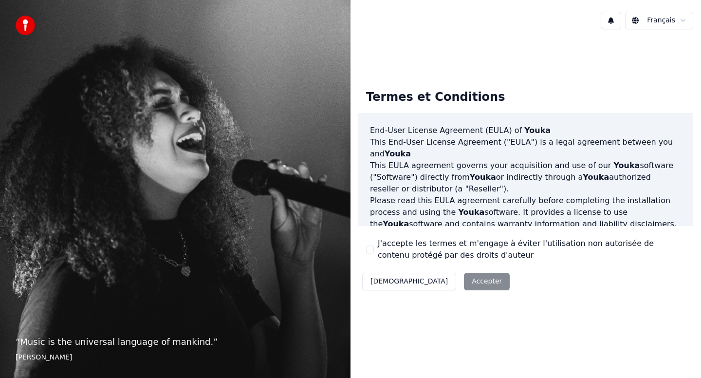  What do you see at coordinates (532, 249) in the screenshot?
I see `label: J'accepte les termes et m'engage à éviter l'utilisation non autorisée de contenu protégé par des ...` at bounding box center [532, 249].